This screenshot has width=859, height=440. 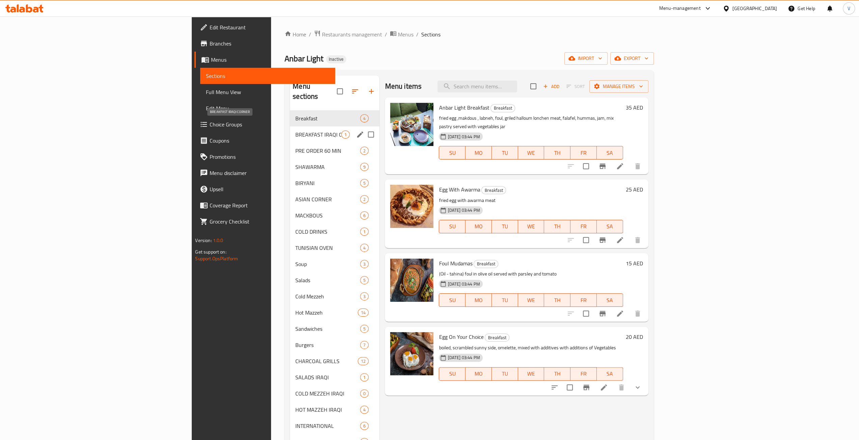 I want to click on span: 2, so click(x=364, y=199).